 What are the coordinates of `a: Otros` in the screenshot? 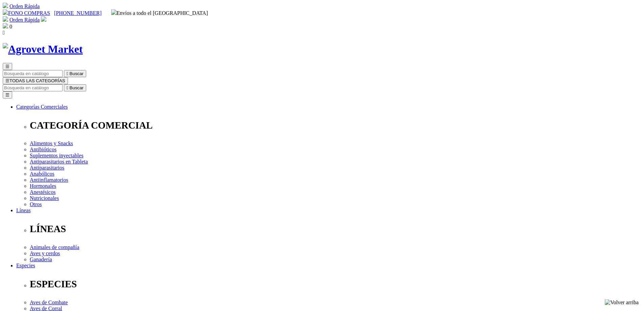 It's located at (36, 204).